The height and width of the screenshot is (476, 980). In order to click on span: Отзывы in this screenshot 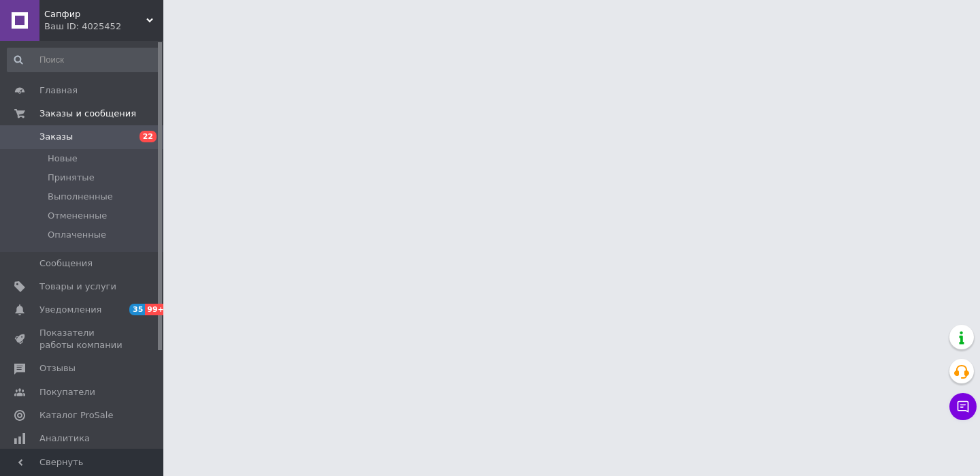, I will do `click(57, 368)`.